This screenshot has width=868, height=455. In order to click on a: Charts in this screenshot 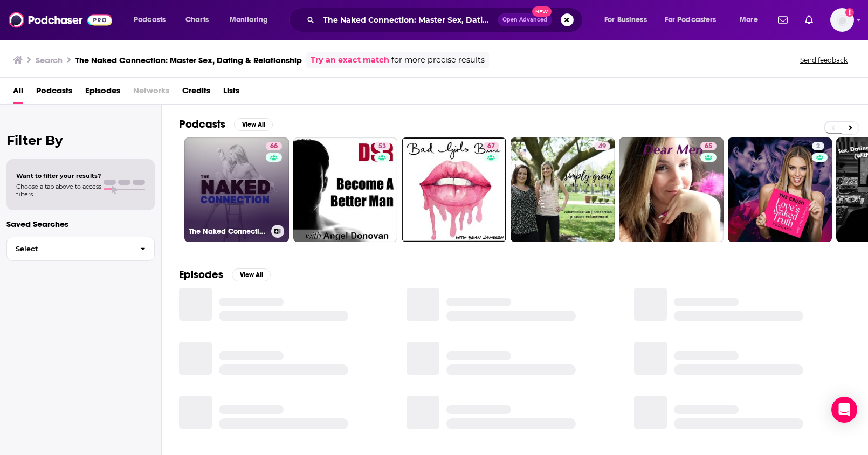, I will do `click(197, 20)`.